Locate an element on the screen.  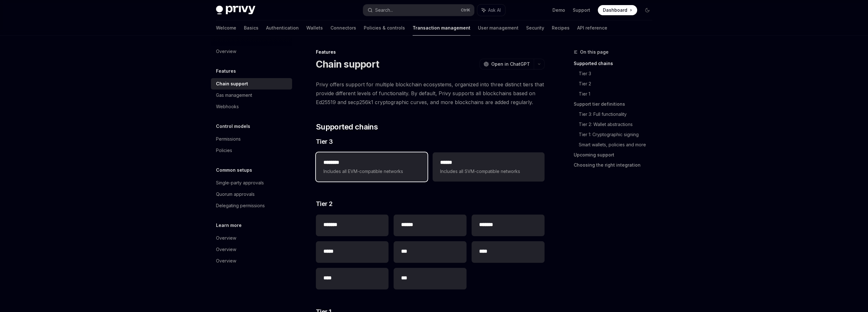
a: Support is located at coordinates (581, 10).